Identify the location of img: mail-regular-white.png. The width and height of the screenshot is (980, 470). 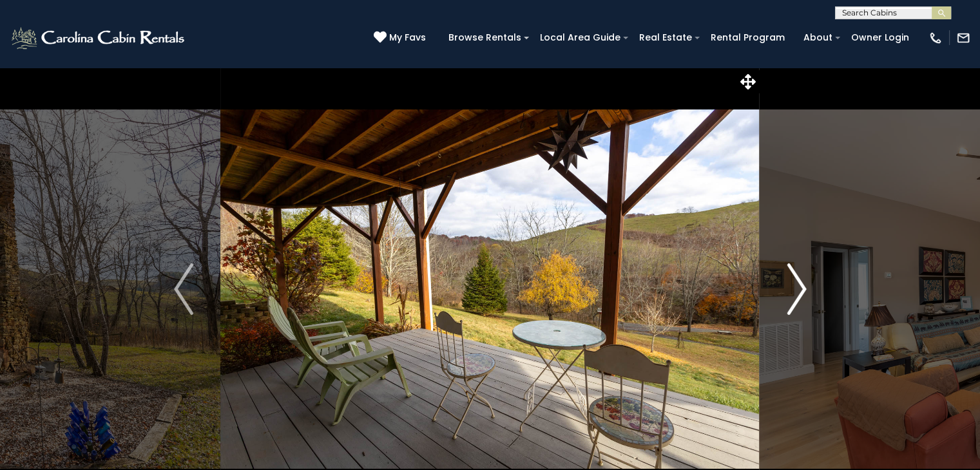
(963, 38).